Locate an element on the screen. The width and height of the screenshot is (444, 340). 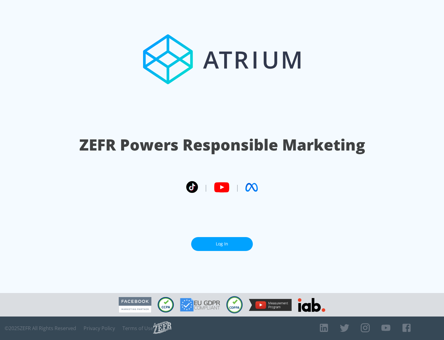
img: COPPA Compliant is located at coordinates (235, 304).